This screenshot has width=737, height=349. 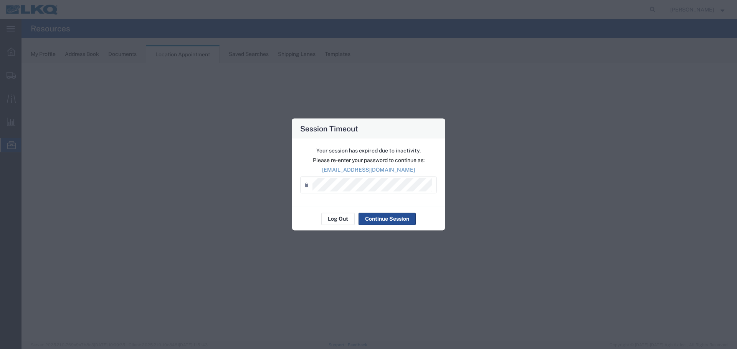 What do you see at coordinates (368, 150) in the screenshot?
I see `p: Your session has expired due to inactivity.` at bounding box center [368, 150].